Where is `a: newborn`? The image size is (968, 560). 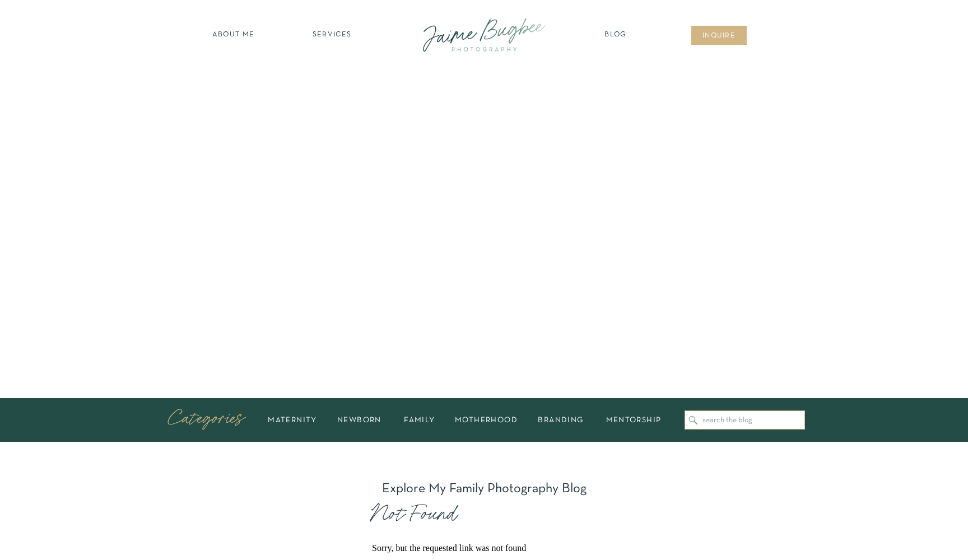
a: newborn is located at coordinates (359, 421).